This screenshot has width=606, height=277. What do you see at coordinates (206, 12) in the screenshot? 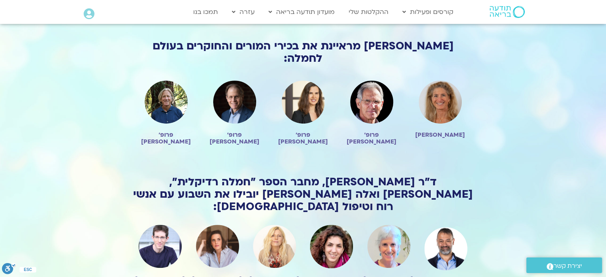
I see `a: תמכו בנו` at bounding box center [206, 12].